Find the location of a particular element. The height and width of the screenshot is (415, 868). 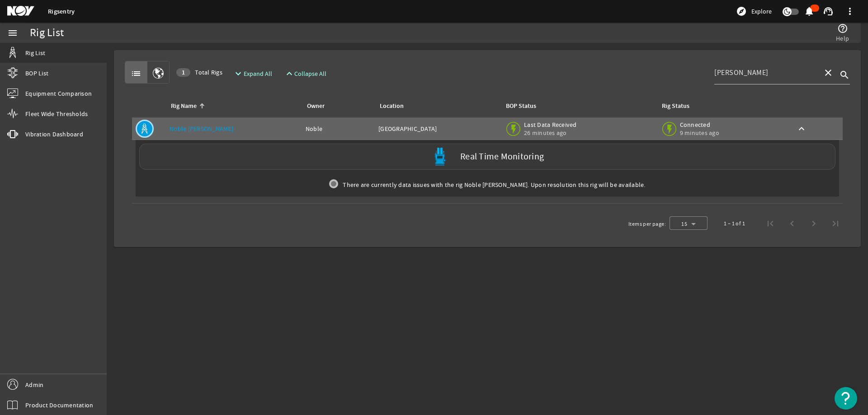

span: Help is located at coordinates (842, 38).